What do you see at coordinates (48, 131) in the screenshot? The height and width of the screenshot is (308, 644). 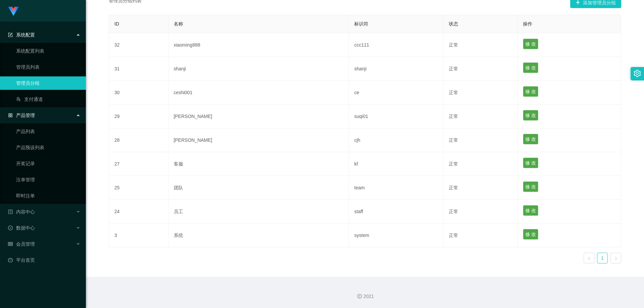 I see `a: 产品列表` at bounding box center [48, 131].